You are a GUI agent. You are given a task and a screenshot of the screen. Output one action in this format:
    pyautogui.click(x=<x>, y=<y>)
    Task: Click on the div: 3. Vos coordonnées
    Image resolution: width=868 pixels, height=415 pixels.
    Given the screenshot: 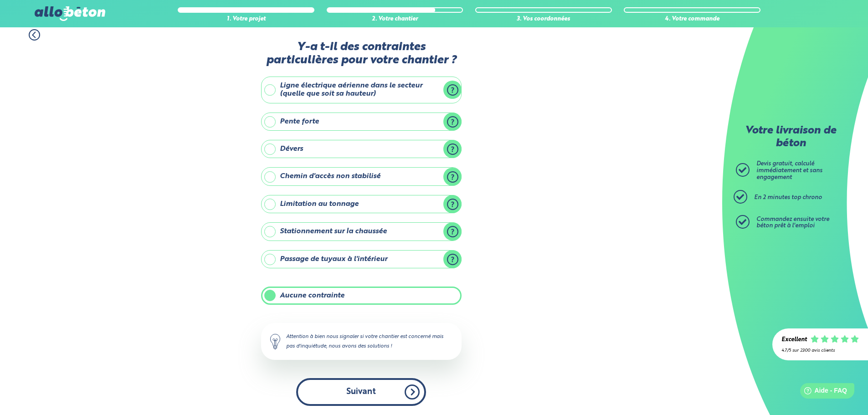 What is the action you would take?
    pyautogui.click(x=544, y=19)
    